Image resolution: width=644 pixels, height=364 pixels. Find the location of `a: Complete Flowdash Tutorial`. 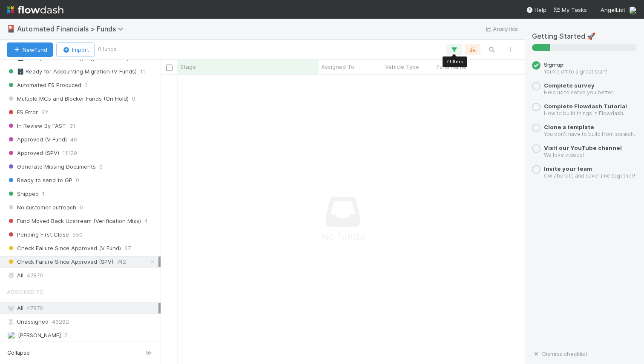

a: Complete Flowdash Tutorial is located at coordinates (585, 106).